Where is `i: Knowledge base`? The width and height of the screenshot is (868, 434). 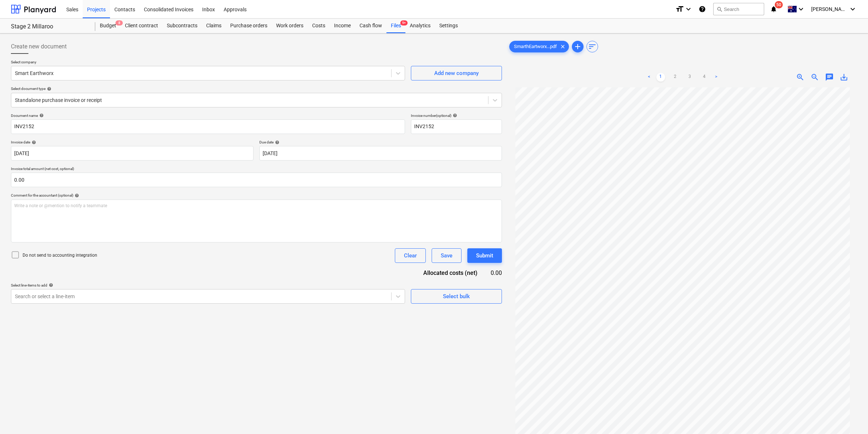 i: Knowledge base is located at coordinates (702, 9).